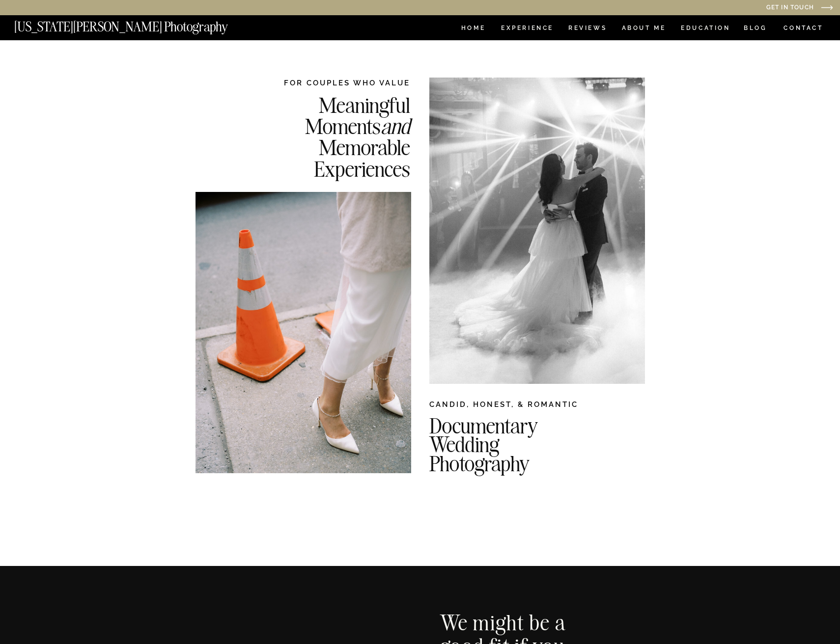  What do you see at coordinates (527, 29) in the screenshot?
I see `a: Experience` at bounding box center [527, 29].